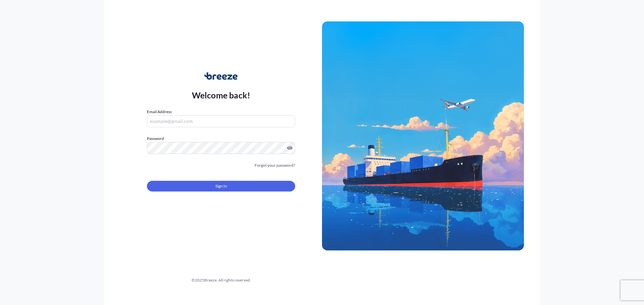 The height and width of the screenshot is (305, 644). What do you see at coordinates (221, 138) in the screenshot?
I see `label: Password` at bounding box center [221, 138].